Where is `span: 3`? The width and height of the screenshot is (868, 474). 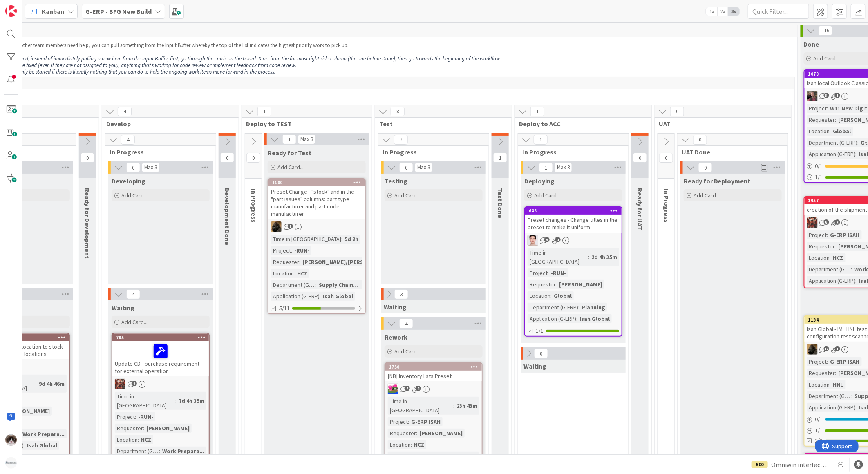 span: 3 is located at coordinates (402, 294).